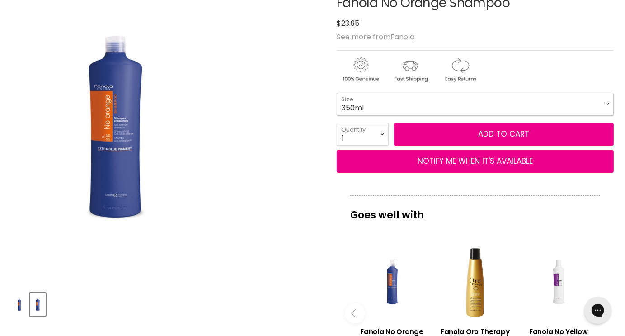 The width and height of the screenshot is (625, 336). What do you see at coordinates (363, 134) in the screenshot?
I see `select: Quantity` at bounding box center [363, 134].